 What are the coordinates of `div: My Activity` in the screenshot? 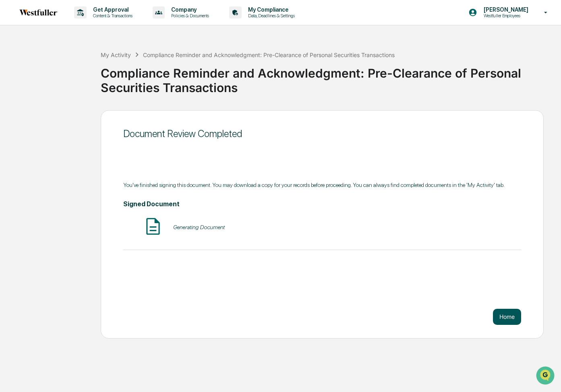 It's located at (116, 55).